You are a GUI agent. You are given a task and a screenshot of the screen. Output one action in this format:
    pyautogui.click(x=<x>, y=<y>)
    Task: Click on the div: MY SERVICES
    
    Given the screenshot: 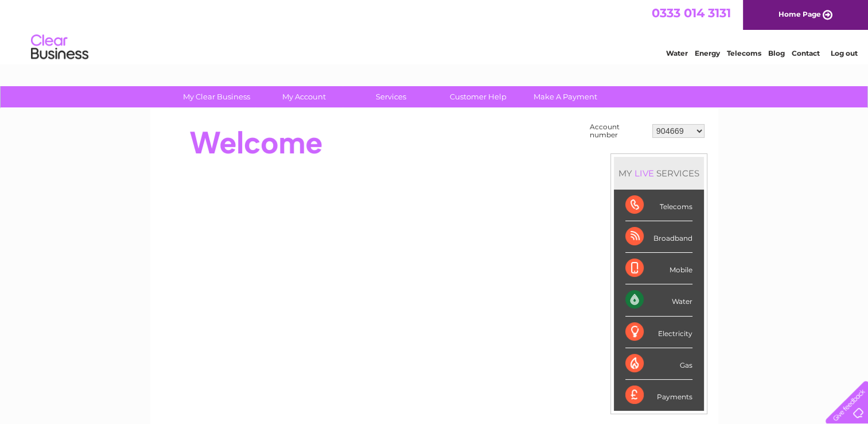 What is the action you would take?
    pyautogui.click(x=659, y=173)
    